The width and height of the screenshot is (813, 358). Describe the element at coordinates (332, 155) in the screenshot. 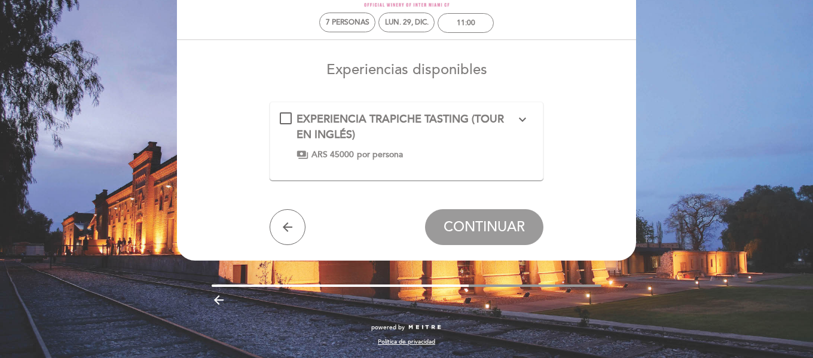

I see `span: ARS 45000` at that location.